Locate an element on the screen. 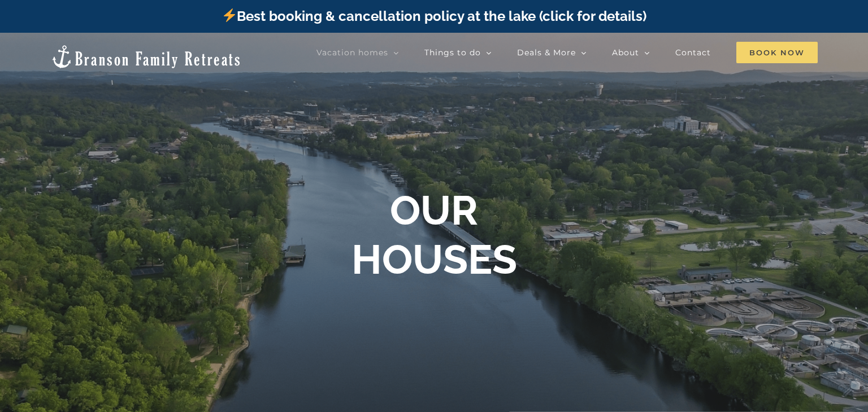 This screenshot has width=868, height=412. img: Branson Family Retreats Logo is located at coordinates (145, 57).